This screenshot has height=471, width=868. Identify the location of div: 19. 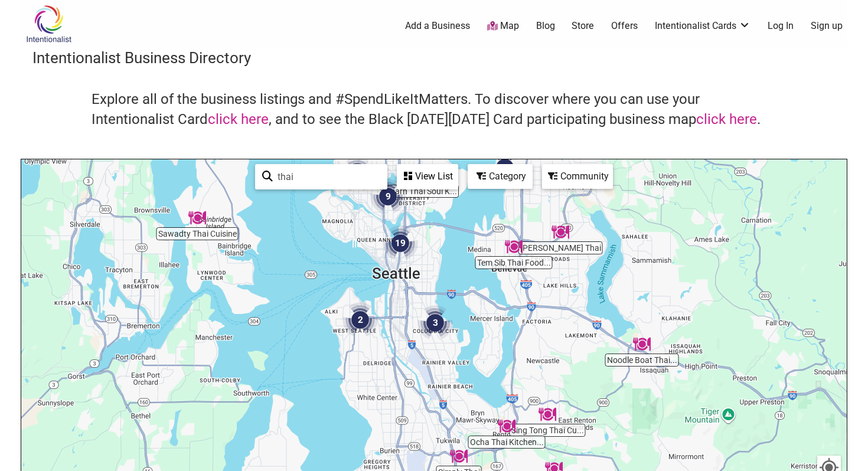
(401, 243).